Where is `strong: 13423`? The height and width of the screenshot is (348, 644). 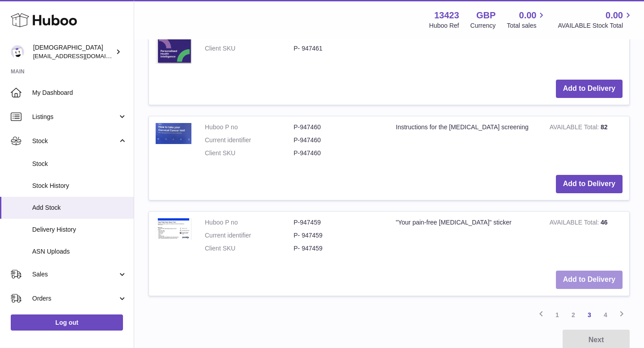 strong: 13423 is located at coordinates (447, 15).